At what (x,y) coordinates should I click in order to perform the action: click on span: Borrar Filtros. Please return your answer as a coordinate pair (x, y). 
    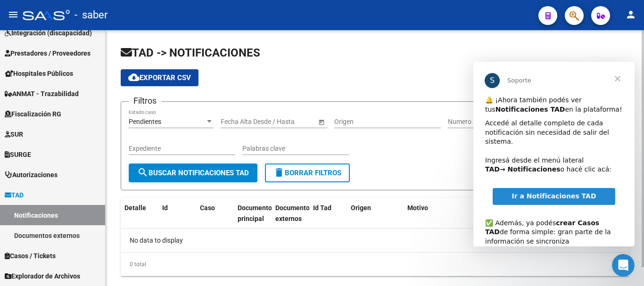
    Looking at the image, I should click on (307, 173).